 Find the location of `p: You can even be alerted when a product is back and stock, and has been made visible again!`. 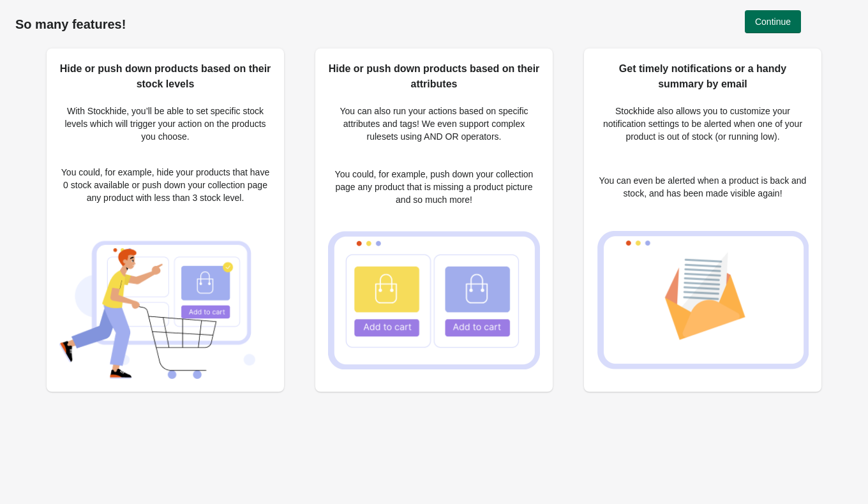

p: You can even be alerted when a product is back and stock, and has been made visible again! is located at coordinates (702, 187).